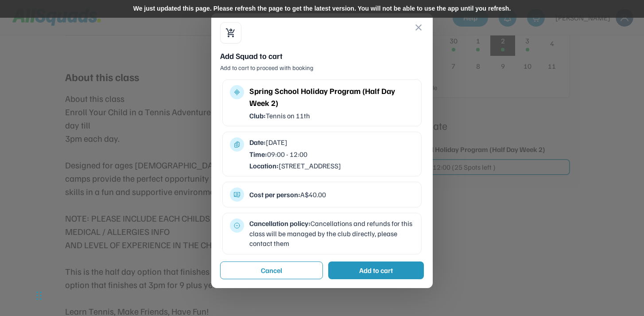 The width and height of the screenshot is (644, 316). What do you see at coordinates (257, 116) in the screenshot?
I see `strong: Club:` at bounding box center [257, 116].